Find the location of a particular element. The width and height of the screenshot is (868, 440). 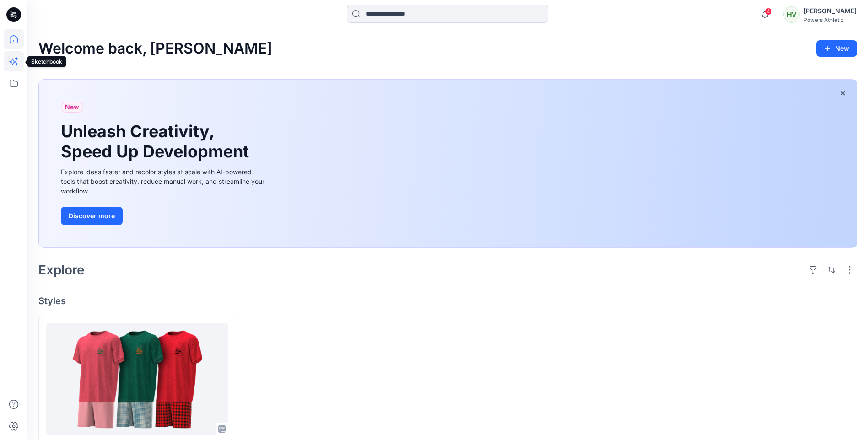

div: Powers Athletic is located at coordinates (830, 20).